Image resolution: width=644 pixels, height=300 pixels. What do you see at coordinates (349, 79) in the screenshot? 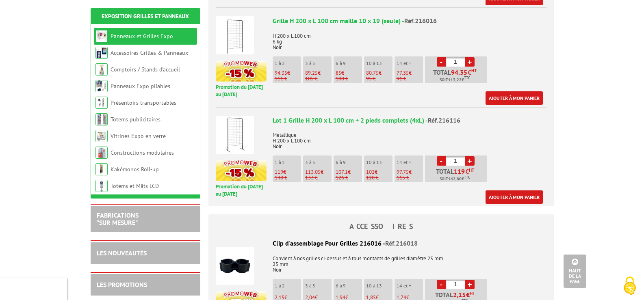
I see `p: 100 €` at bounding box center [349, 79].